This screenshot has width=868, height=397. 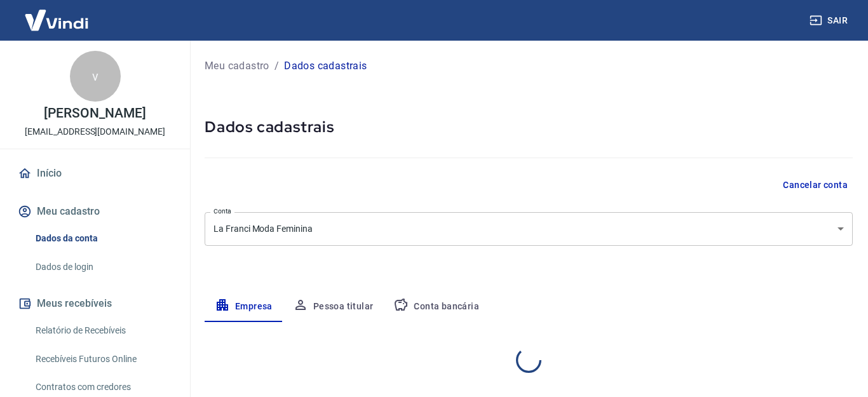 What do you see at coordinates (529, 229) in the screenshot?
I see `div: La Franci Moda Feminina` at bounding box center [529, 229].